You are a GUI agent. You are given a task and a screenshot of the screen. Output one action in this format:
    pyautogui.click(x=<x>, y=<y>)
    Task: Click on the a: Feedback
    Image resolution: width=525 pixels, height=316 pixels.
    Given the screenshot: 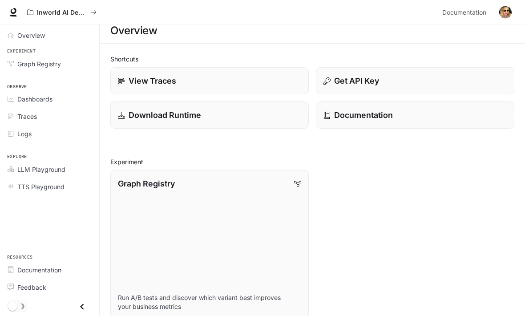 What is the action you would take?
    pyautogui.click(x=49, y=287)
    